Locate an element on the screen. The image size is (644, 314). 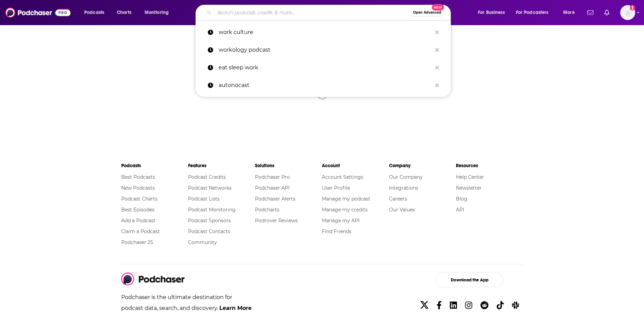
span: Logged in as WE_Broadcast is located at coordinates (628, 13).